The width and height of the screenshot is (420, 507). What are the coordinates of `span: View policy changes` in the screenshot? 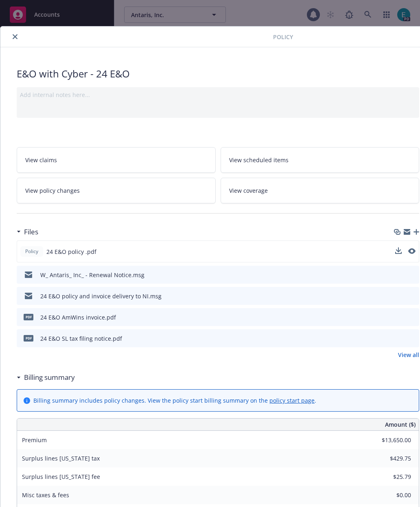 It's located at (52, 190).